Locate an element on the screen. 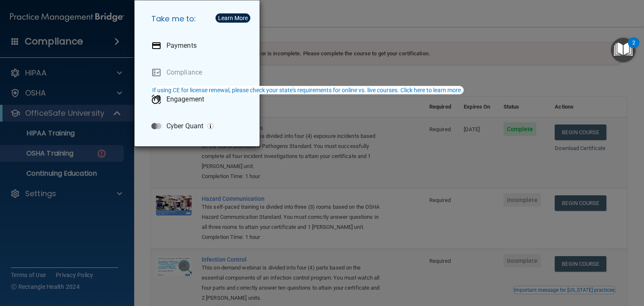 The width and height of the screenshot is (644, 306). p: Cyber Quant is located at coordinates (185, 126).